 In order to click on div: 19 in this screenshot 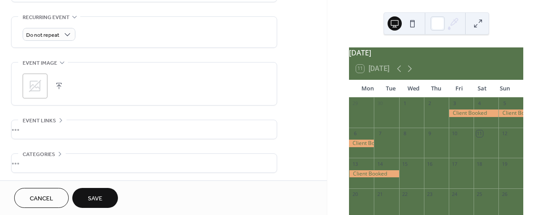, I will do `click(504, 164)`.